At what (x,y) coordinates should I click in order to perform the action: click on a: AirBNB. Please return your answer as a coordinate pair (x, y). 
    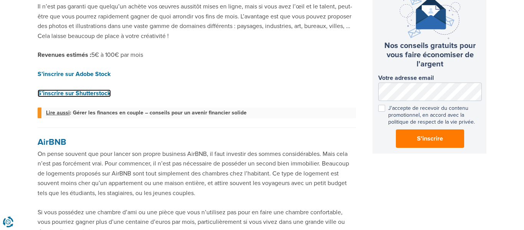
    Looking at the image, I should click on (52, 142).